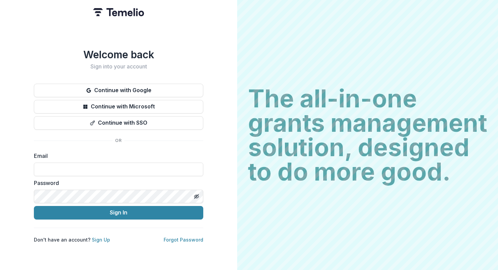 The height and width of the screenshot is (270, 498). What do you see at coordinates (117, 183) in the screenshot?
I see `label: Password` at bounding box center [117, 183].